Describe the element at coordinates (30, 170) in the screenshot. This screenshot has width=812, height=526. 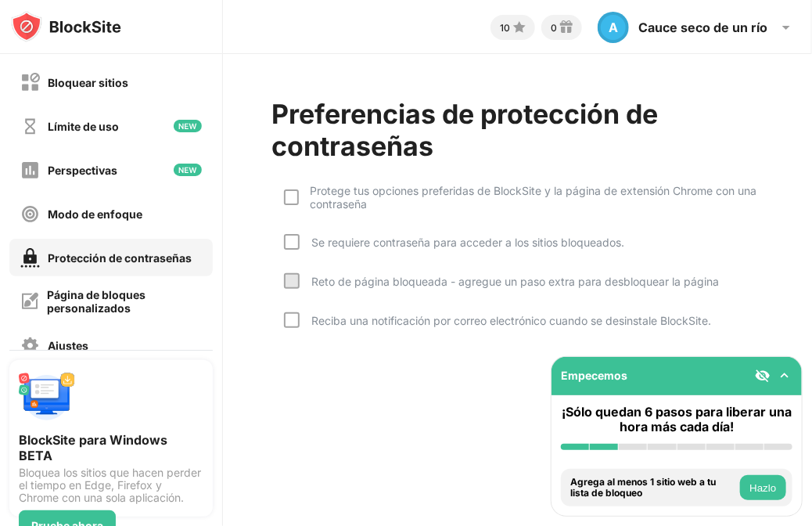
I see `img: insights-off.svg` at that location.